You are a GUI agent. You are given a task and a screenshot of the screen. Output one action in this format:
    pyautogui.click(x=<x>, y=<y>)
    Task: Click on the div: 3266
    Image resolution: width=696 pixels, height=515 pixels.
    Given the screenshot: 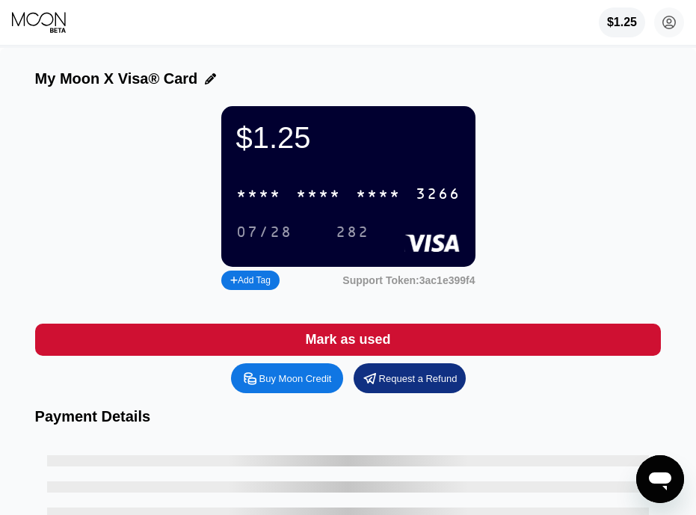 What is the action you would take?
    pyautogui.click(x=438, y=194)
    